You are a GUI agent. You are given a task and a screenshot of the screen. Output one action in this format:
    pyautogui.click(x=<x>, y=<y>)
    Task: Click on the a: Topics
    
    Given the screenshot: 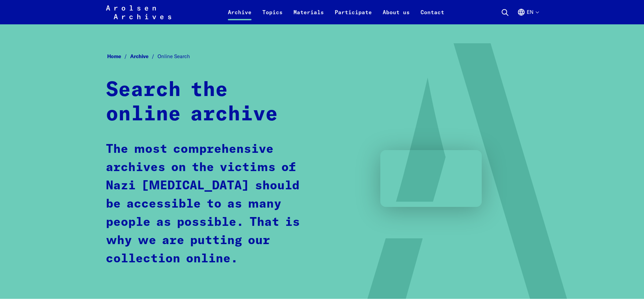 What is the action you would take?
    pyautogui.click(x=273, y=16)
    